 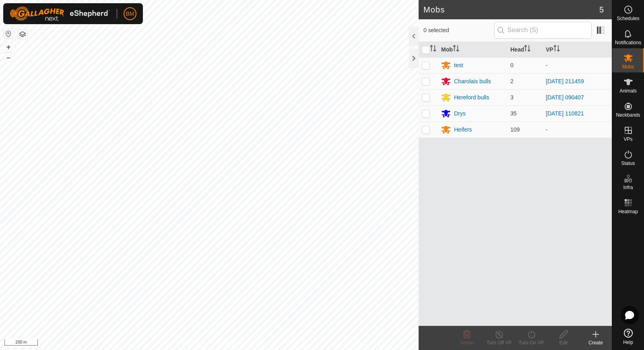 What do you see at coordinates (471, 97) in the screenshot?
I see `div: Hereford bulls` at bounding box center [471, 97].